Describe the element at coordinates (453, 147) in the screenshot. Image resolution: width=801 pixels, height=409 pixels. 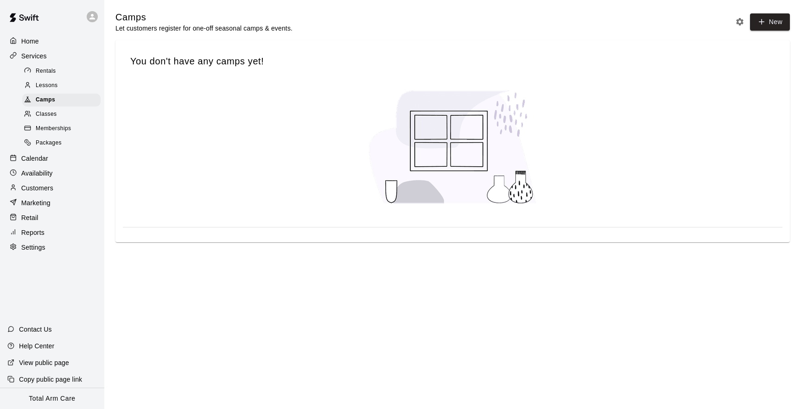
I see `img: No lessons created` at that location.